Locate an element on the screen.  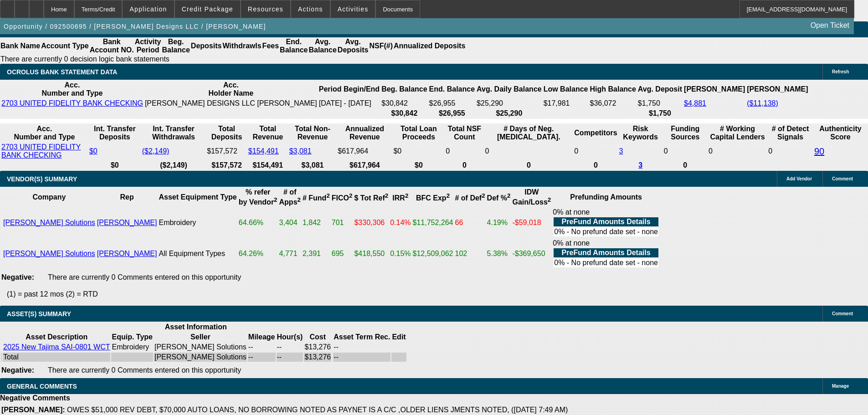
th: $25,290 is located at coordinates (509, 114).